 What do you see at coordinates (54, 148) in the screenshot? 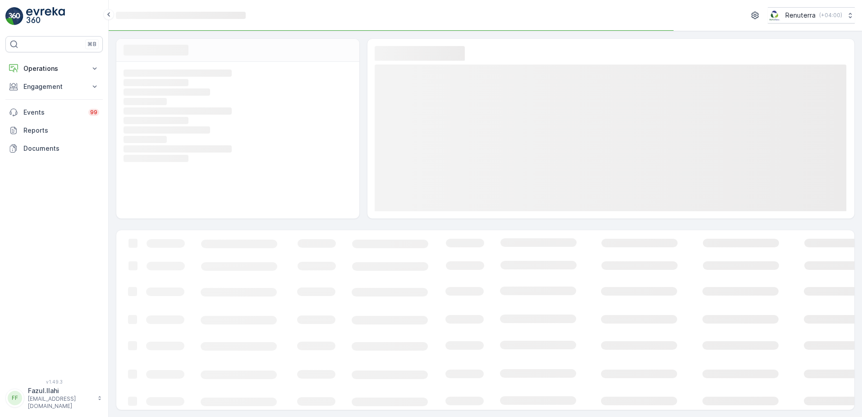
I see `a: Documents` at bounding box center [54, 148].